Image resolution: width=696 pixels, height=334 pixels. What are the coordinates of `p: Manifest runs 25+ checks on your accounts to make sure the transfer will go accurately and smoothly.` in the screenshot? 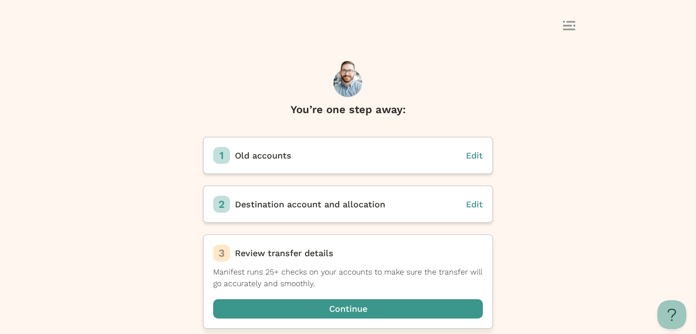 It's located at (348, 278).